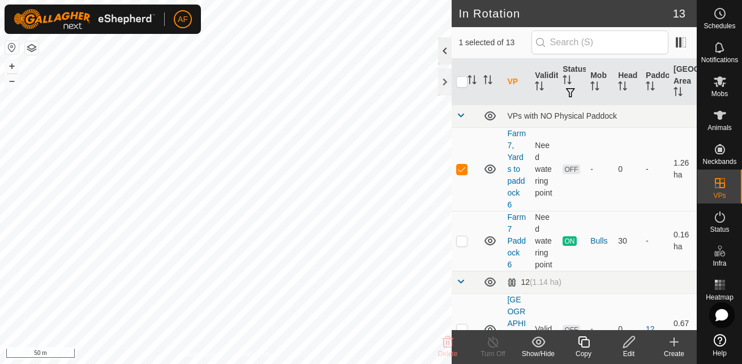 This screenshot has width=742, height=364. Describe the element at coordinates (516, 82) in the screenshot. I see `th: VP` at that location.